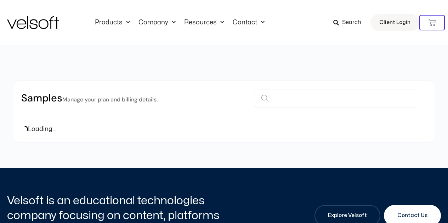 Image resolution: width=448 pixels, height=223 pixels. What do you see at coordinates (204, 23) in the screenshot?
I see `a: ResourcesMenu Toggle` at bounding box center [204, 23].